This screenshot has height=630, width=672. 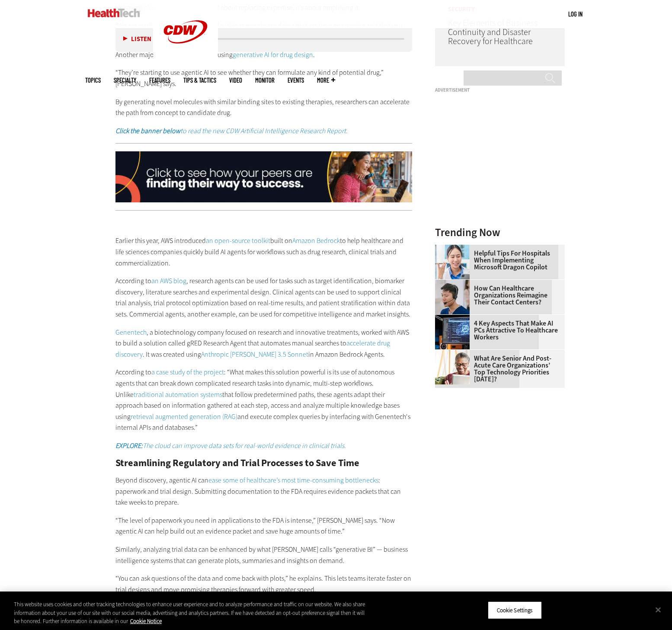 What do you see at coordinates (263, 177) in the screenshot?
I see `img: XS_Q225_AI_cta_desktop01` at bounding box center [263, 177].